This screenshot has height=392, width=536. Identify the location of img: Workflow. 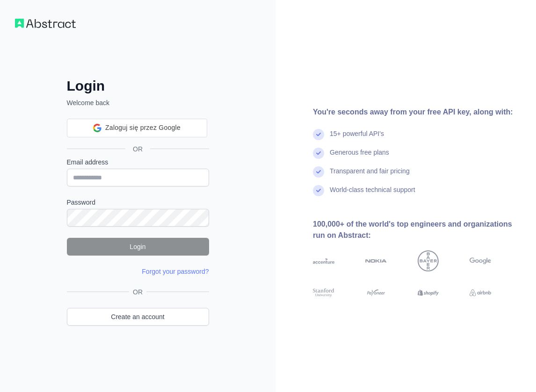
(45, 23).